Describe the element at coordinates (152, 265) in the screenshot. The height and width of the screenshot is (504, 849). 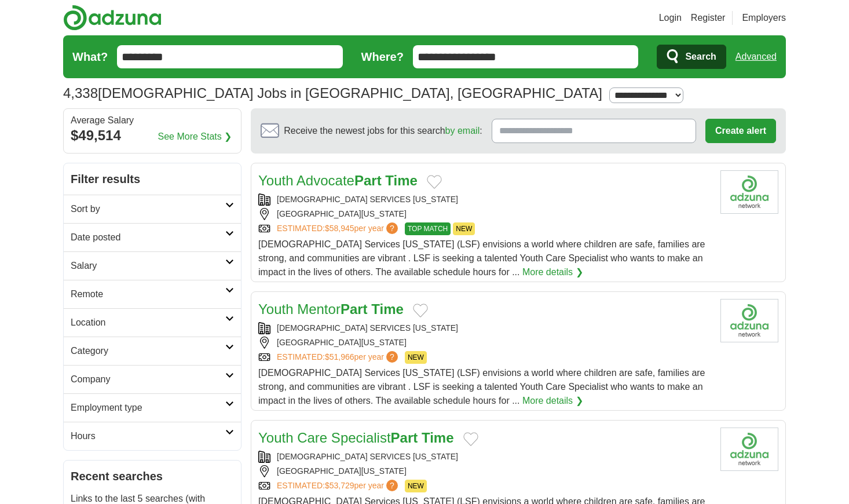
I see `a: Salary` at that location.